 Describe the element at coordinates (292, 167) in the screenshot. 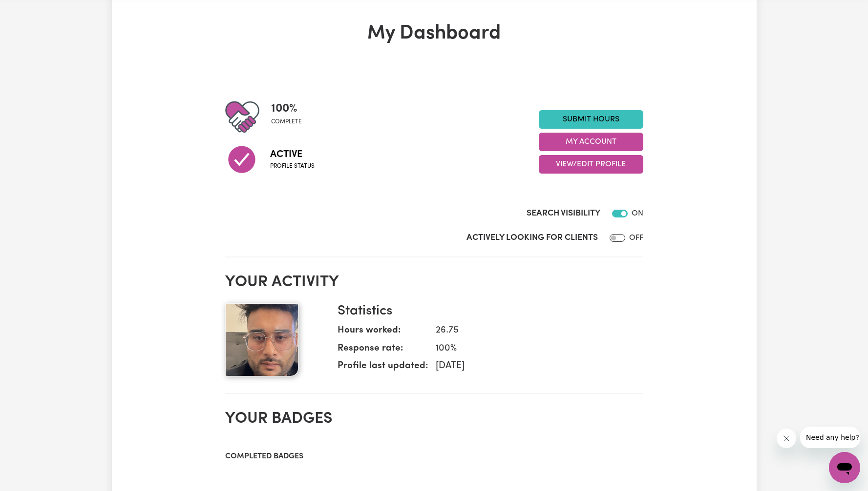

I see `span: Profile status` at that location.